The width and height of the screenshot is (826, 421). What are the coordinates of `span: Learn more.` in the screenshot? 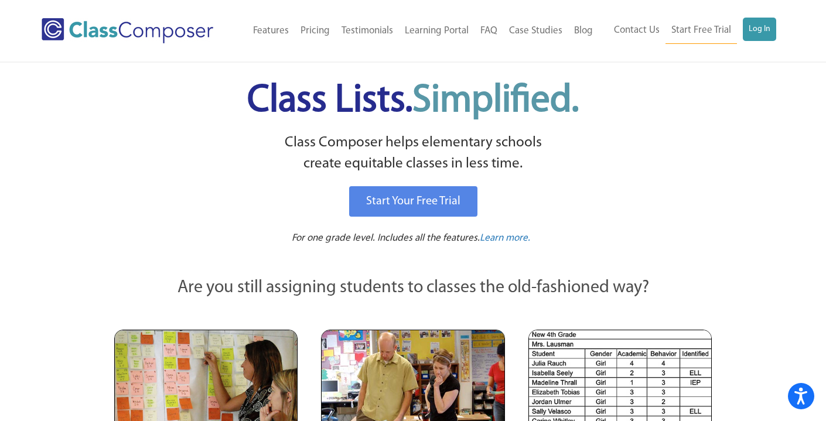 It's located at (505, 238).